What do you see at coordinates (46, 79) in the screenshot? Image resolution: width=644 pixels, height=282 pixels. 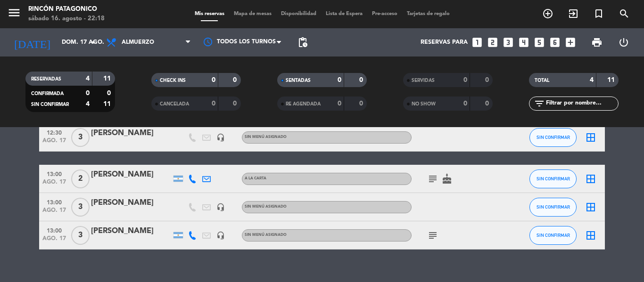 I see `span: RESERVADAS` at bounding box center [46, 79].